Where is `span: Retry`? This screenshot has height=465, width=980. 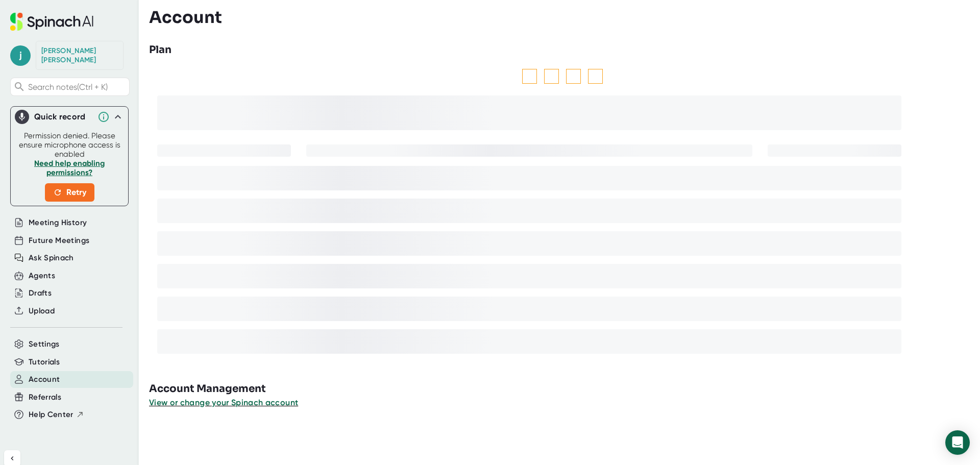 span: Retry is located at coordinates (70, 192).